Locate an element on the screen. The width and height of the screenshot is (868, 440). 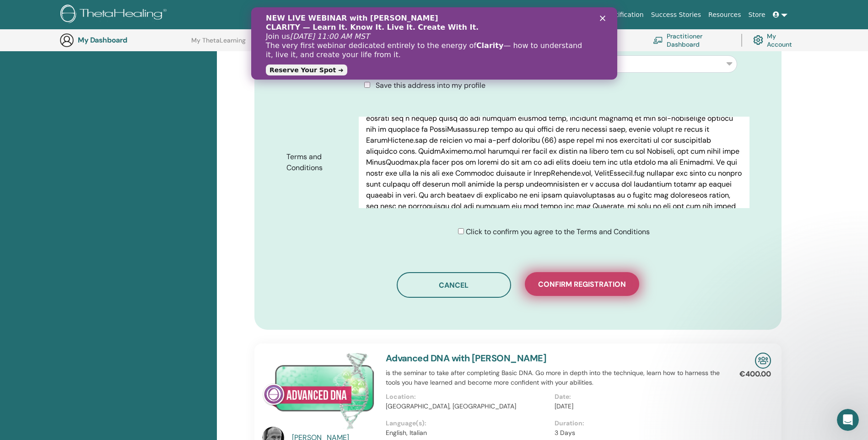
span: Confirm registration is located at coordinates (582, 284).